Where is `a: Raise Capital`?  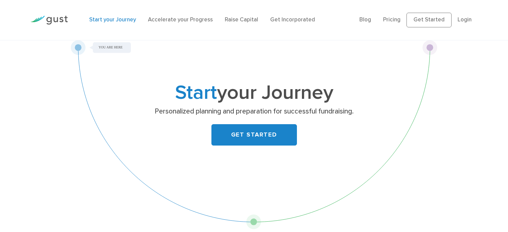 a: Raise Capital is located at coordinates (242, 20).